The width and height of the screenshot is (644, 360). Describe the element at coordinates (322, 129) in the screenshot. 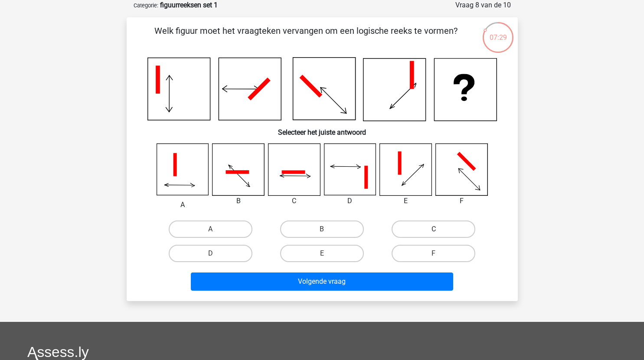

I see `h6: Selecteer het juiste antwoord` at that location.